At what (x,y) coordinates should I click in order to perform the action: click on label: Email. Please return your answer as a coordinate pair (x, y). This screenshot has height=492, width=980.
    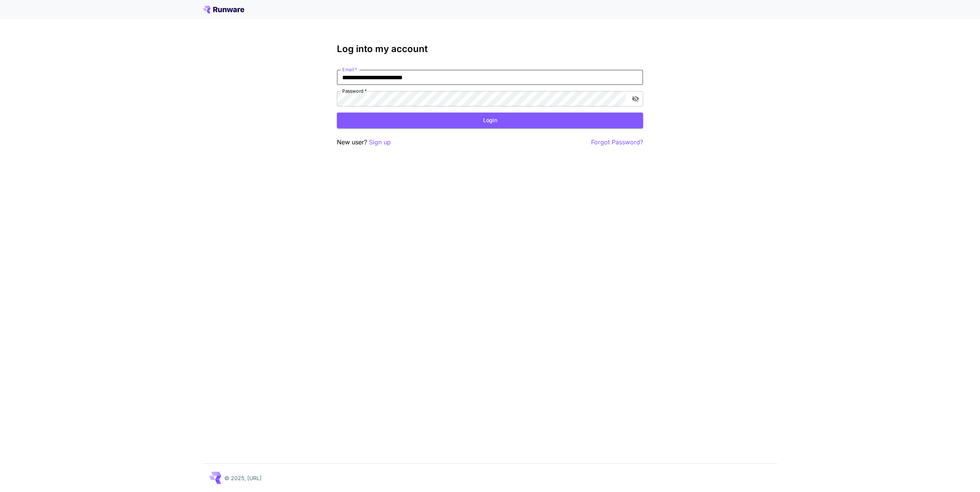
    Looking at the image, I should click on (349, 69).